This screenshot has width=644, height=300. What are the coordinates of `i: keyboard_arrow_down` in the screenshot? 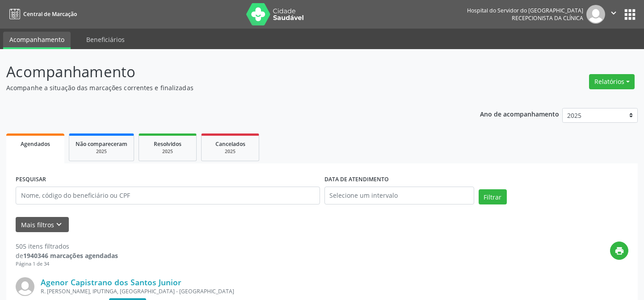 It's located at (59, 225).